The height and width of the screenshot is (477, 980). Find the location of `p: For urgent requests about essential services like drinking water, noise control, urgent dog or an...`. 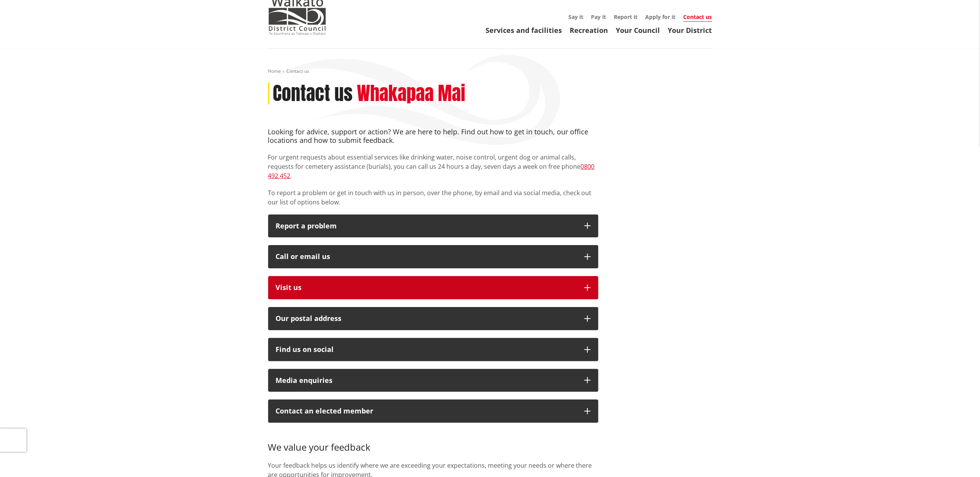

p: For urgent requests about essential services like drinking water, noise control, urgent dog or an... is located at coordinates (433, 167).